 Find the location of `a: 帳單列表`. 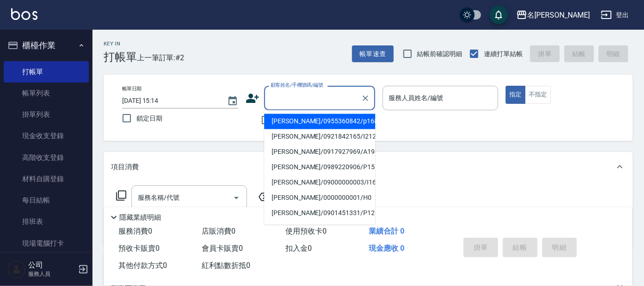

a: 帳單列表 is located at coordinates (46, 93).